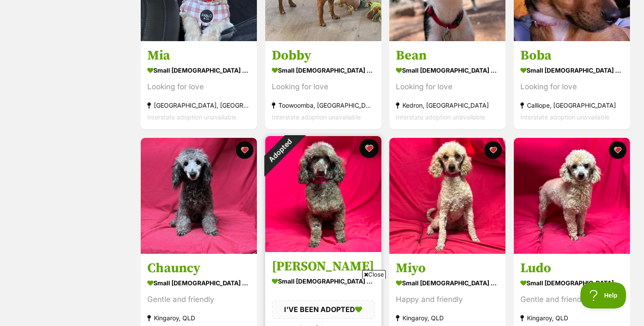 The width and height of the screenshot is (644, 326). What do you see at coordinates (199, 268) in the screenshot?
I see `h3: Chauncy` at bounding box center [199, 268].